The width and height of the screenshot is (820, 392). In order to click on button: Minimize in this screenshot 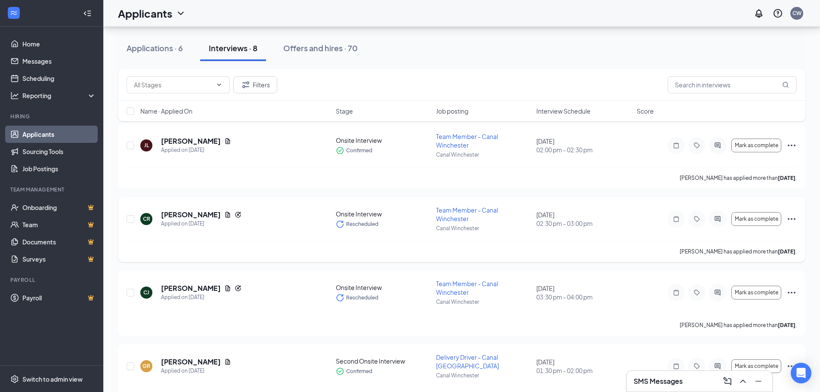, I will do `click(758, 381)`.